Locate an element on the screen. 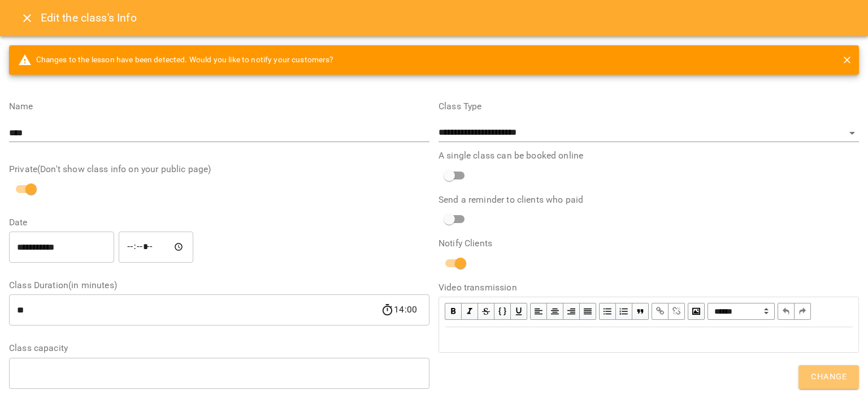  button: Close is located at coordinates (27, 18).